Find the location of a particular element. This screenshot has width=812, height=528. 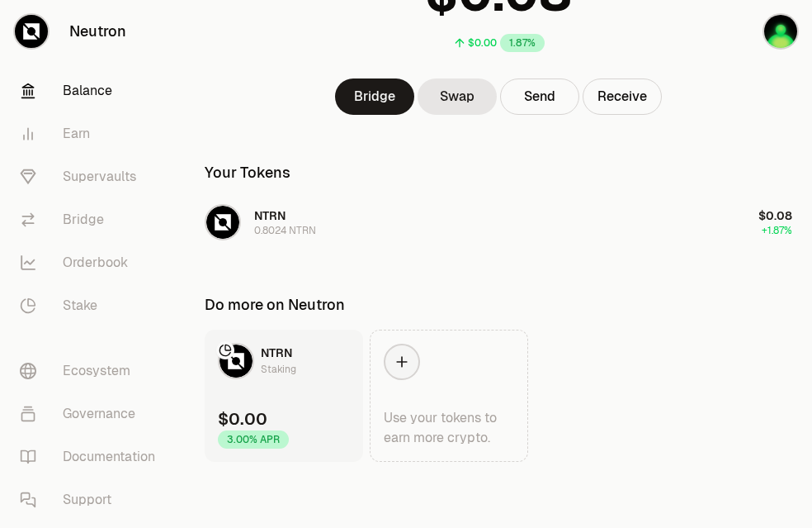

a: Ecosystem is located at coordinates (92, 370).